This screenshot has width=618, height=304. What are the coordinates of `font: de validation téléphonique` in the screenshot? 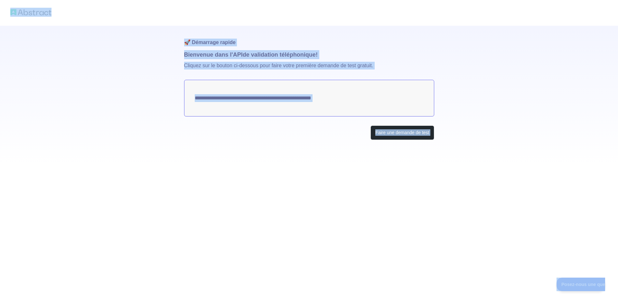 It's located at (279, 55).